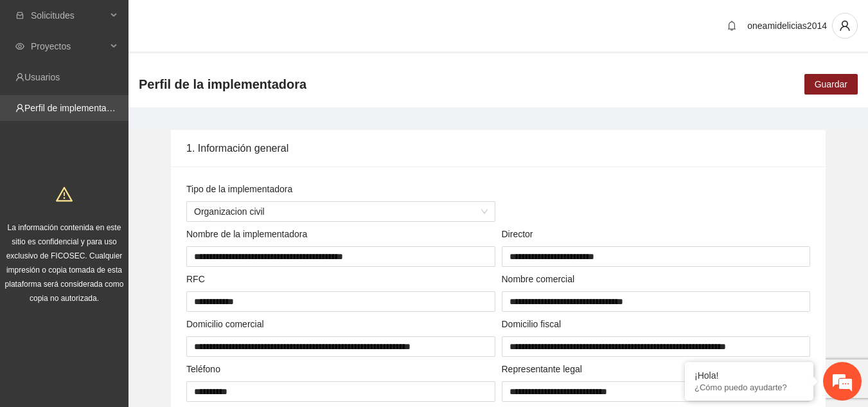 The image size is (868, 407). What do you see at coordinates (125, 293) in the screenshot?
I see `textarea: Escriba su mensaje y pulse “Intro”` at bounding box center [125, 293].